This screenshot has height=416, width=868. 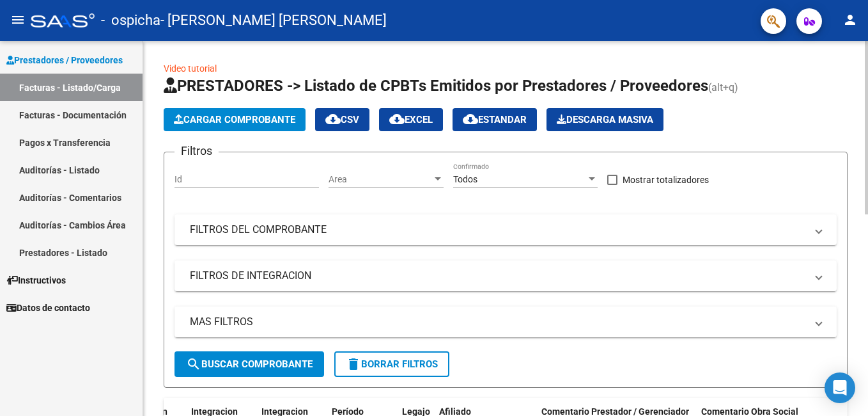 What do you see at coordinates (436, 86) in the screenshot?
I see `span: PRESTADORES -> Listado de CPBTs Emitidos por Prestadores / Proveedores` at bounding box center [436, 86].